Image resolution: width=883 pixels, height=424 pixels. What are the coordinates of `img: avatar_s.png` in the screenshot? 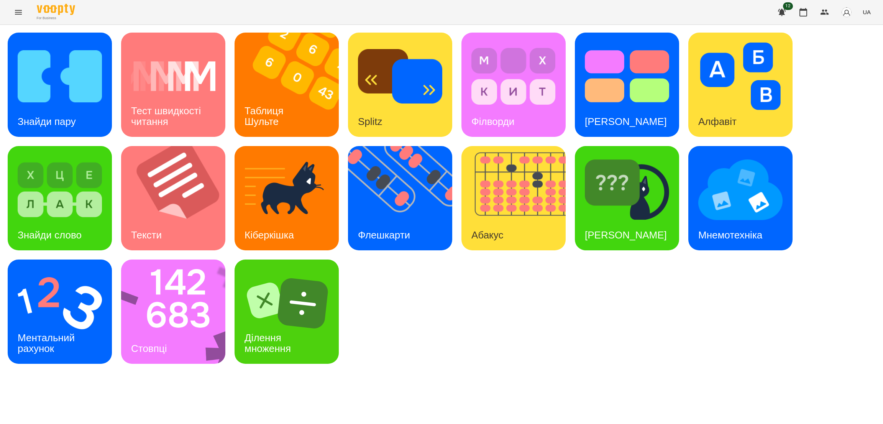 It's located at (847, 12).